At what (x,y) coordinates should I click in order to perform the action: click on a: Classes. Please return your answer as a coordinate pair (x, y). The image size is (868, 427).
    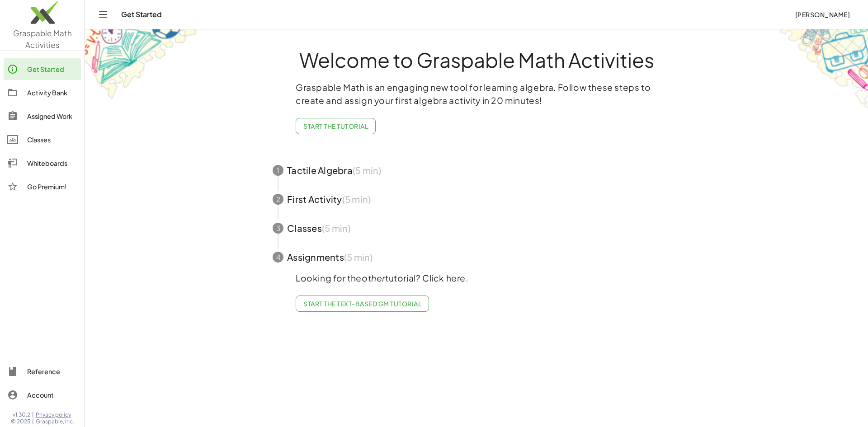
    Looking at the image, I should click on (42, 140).